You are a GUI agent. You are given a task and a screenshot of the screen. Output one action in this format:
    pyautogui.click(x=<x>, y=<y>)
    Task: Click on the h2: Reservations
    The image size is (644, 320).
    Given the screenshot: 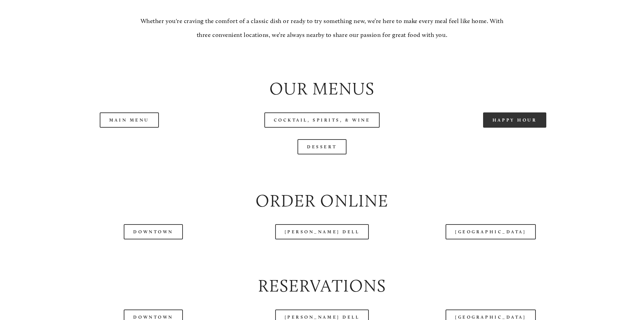 What is the action you would take?
    pyautogui.click(x=322, y=286)
    